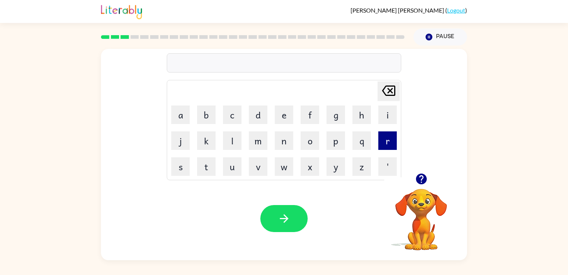  I want to click on button: x, so click(310, 166).